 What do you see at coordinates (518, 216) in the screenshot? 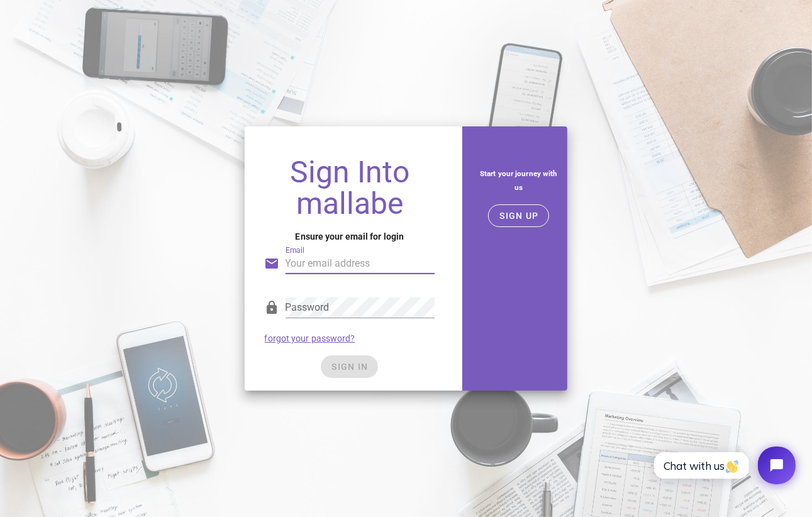
I see `button: SIGN UP` at bounding box center [518, 216].